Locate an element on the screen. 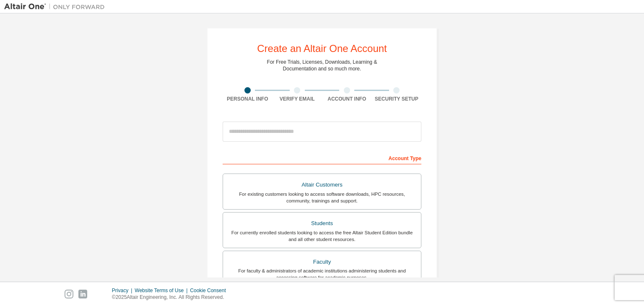  div: Personal Info is located at coordinates (248, 99).